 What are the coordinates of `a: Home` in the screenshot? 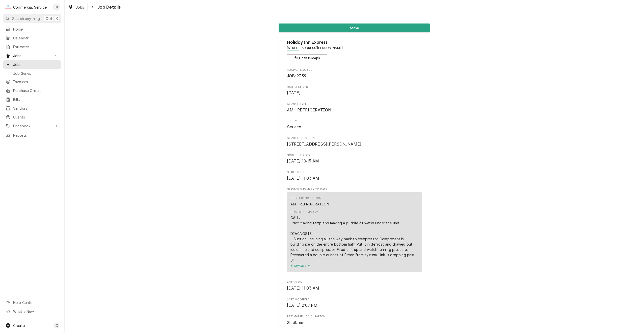 It's located at (32, 29).